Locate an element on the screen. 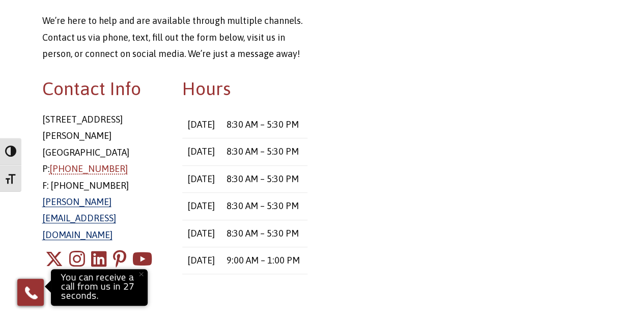 The image size is (644, 321). time: 9:00 AM – 1:00 PM is located at coordinates (263, 260).